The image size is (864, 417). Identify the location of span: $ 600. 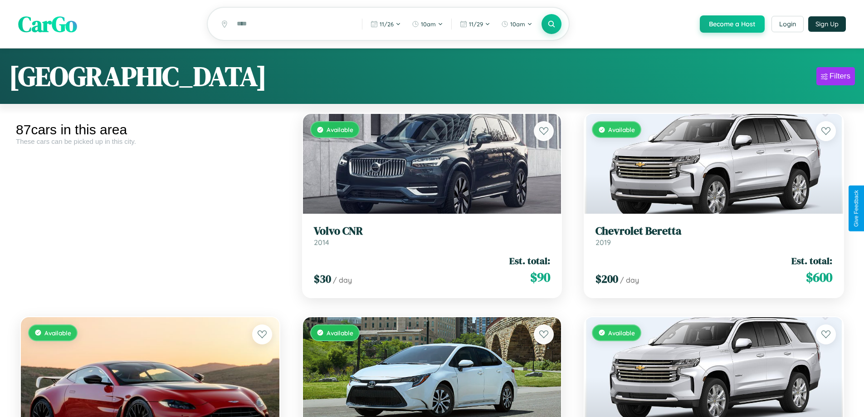
(819, 277).